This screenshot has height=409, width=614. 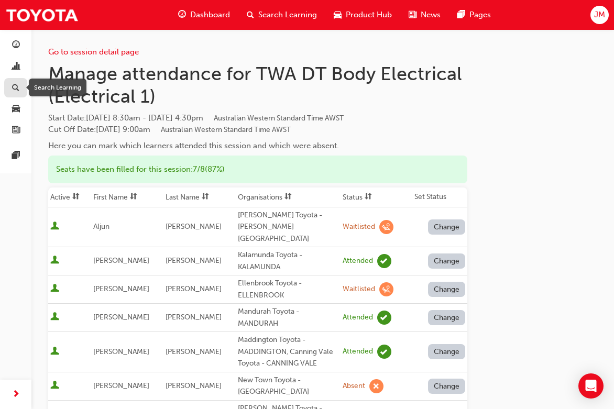 What do you see at coordinates (288, 261) in the screenshot?
I see `div: Kalamunda Toyota - KALAMUNDA` at bounding box center [288, 261].